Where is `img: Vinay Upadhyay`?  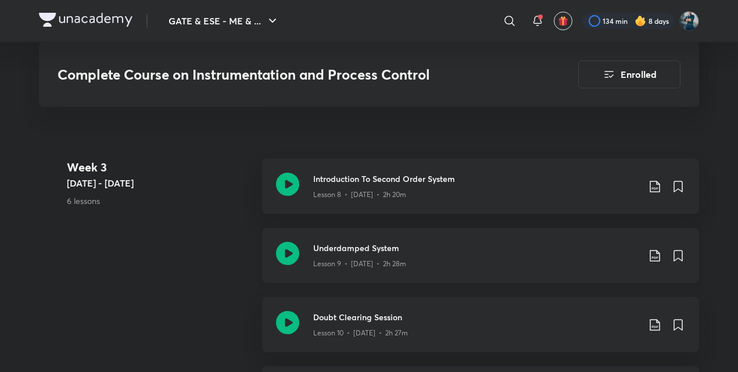 img: Vinay Upadhyay is located at coordinates (689, 21).